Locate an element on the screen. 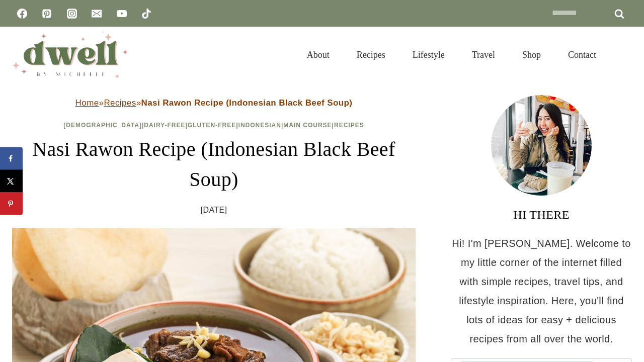 The image size is (644, 362). h1: Nasi Rawon Recipe (Indonesian Black Beef Soup) is located at coordinates (214, 164).